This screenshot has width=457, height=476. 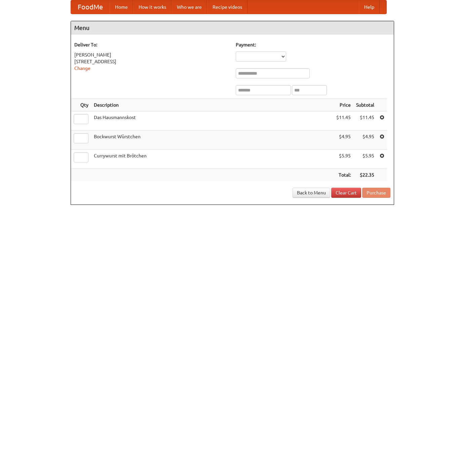 What do you see at coordinates (369, 7) in the screenshot?
I see `a: Help` at bounding box center [369, 7].